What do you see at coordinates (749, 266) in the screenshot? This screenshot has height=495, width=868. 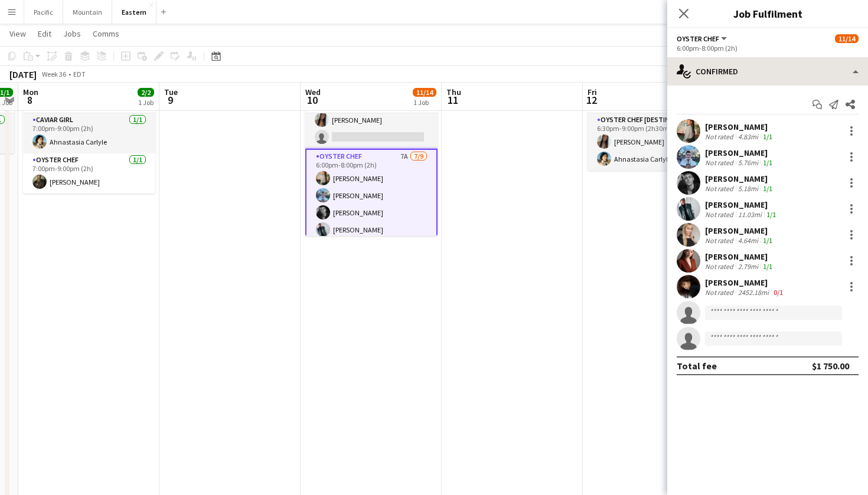 I see `div: 2.79mi` at bounding box center [749, 266].